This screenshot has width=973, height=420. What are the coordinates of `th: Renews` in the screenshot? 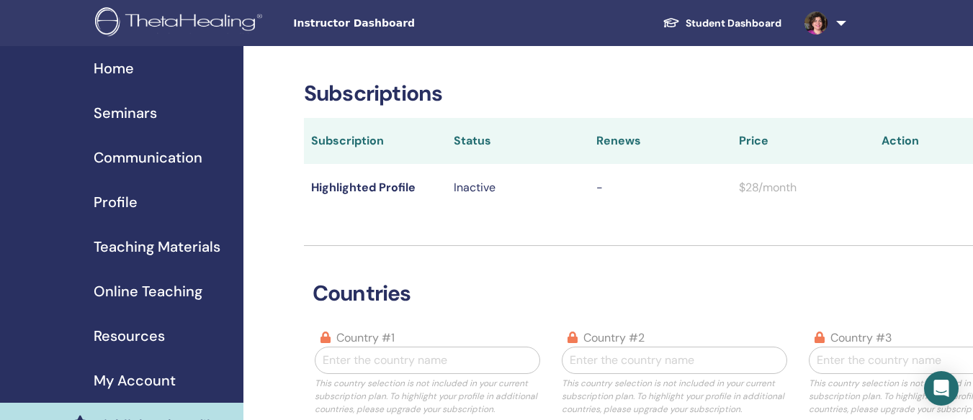 It's located at (660, 141).